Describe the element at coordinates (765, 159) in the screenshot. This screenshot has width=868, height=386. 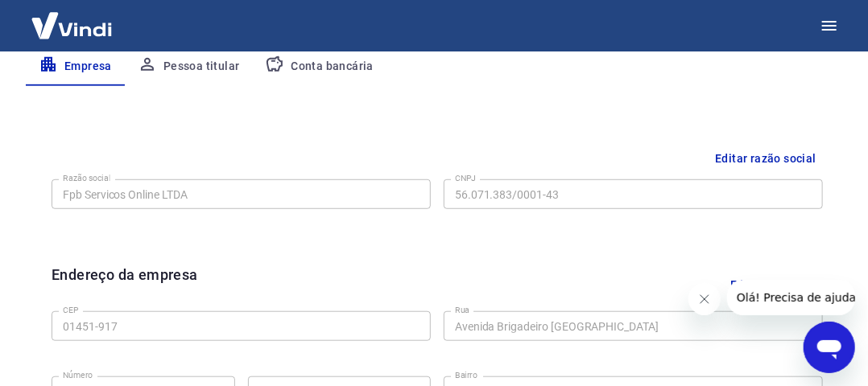
I see `button: Editar razão social` at that location.